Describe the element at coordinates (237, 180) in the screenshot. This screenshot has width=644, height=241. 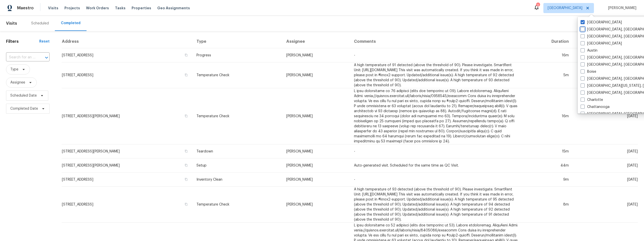
I see `td: Inventory Clean` at that location.